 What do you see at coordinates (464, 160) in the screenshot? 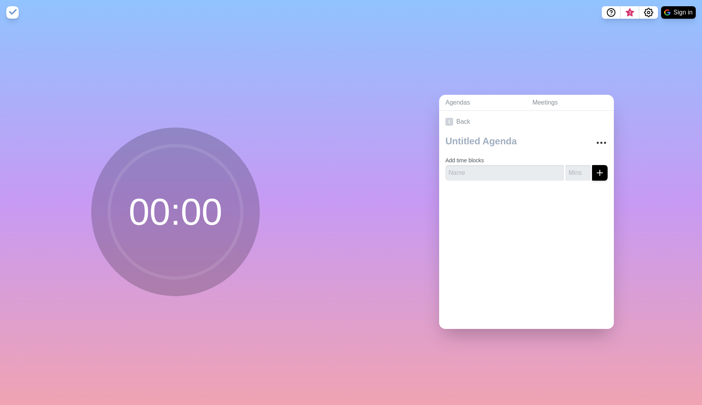
I see `label: Add time blocks` at bounding box center [464, 160].